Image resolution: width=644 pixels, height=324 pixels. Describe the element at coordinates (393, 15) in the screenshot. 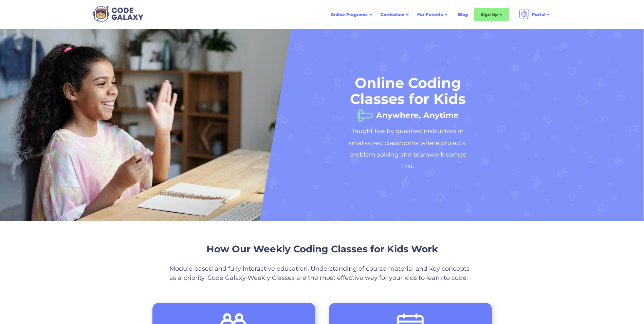

I see `div: Curriculum` at that location.